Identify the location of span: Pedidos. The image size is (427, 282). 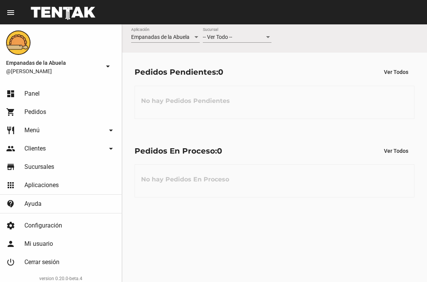
(35, 112).